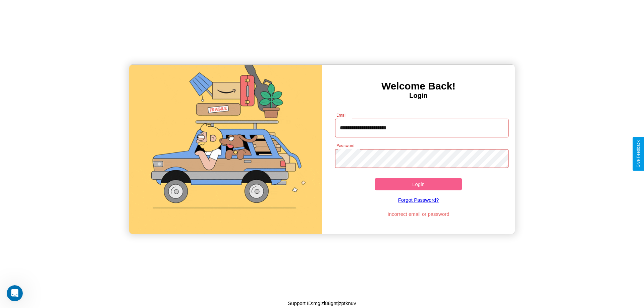  Describe the element at coordinates (418, 184) in the screenshot. I see `button: Login` at that location.